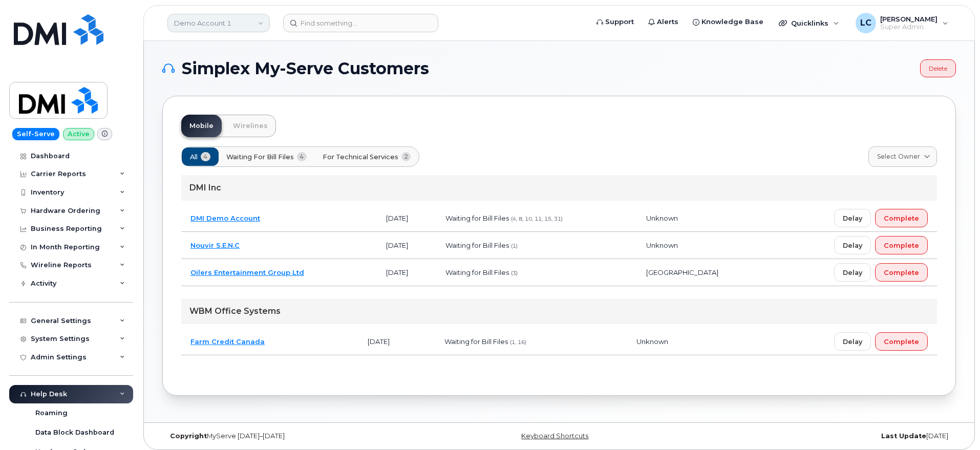 The height and width of the screenshot is (450, 980). What do you see at coordinates (514, 273) in the screenshot?
I see `span: (3)` at bounding box center [514, 273].